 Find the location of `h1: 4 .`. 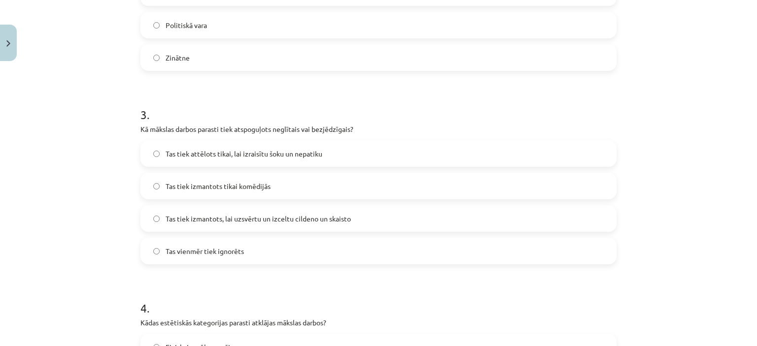

h1: 4 . is located at coordinates (378, 300).